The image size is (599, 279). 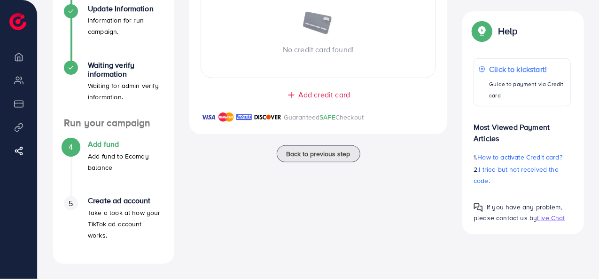 I want to click on span: How to activate Credit card?, so click(x=520, y=157).